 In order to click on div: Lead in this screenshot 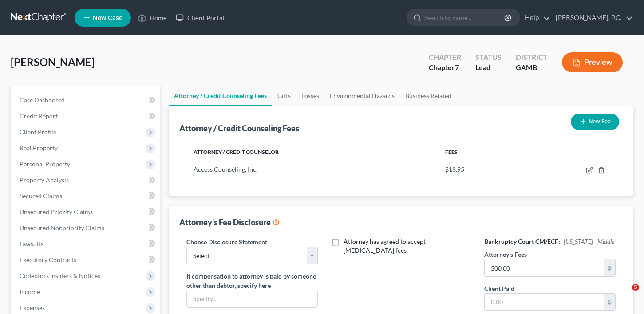, I will do `click(488, 67)`.